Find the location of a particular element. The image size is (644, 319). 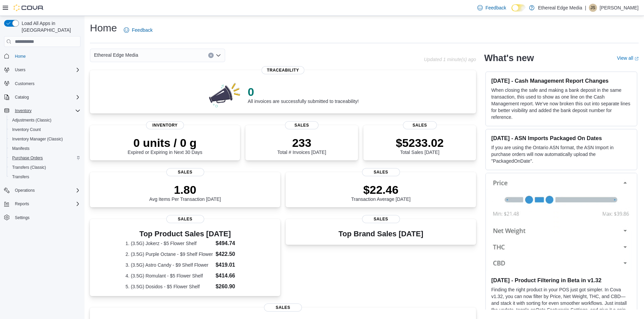

div: Justin Steinert is located at coordinates (593, 8).